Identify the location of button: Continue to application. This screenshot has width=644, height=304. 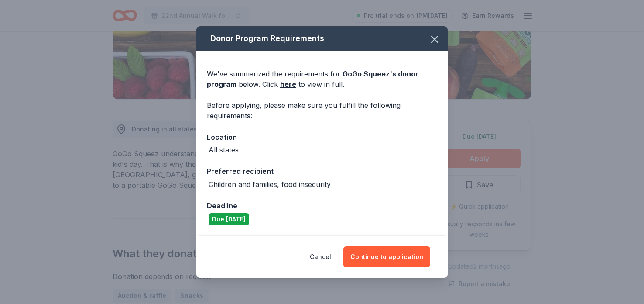
(386, 257).